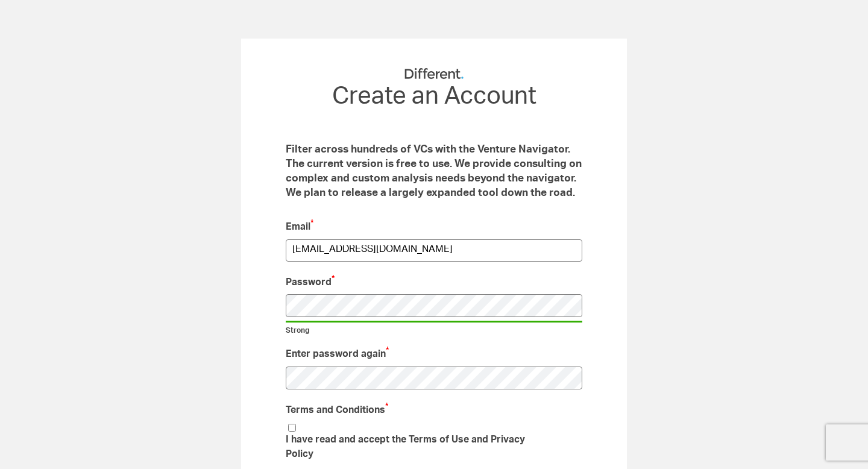 The image size is (868, 469). What do you see at coordinates (361, 353) in the screenshot?
I see `label: Enter password again` at bounding box center [361, 353].